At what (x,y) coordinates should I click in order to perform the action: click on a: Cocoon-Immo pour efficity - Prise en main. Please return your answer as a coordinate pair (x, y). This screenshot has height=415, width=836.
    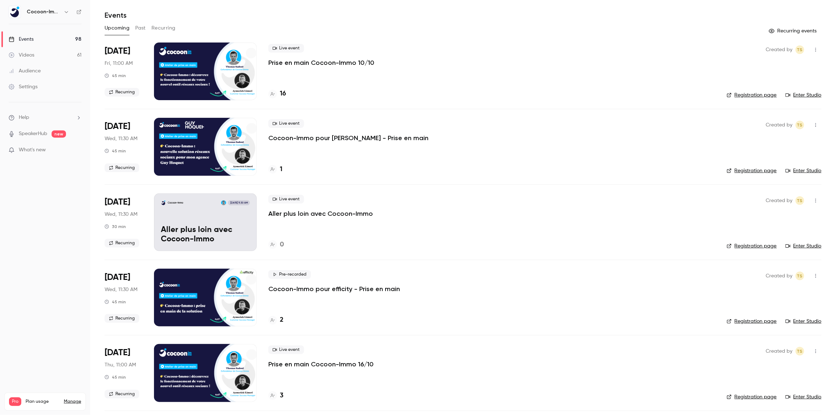
    Looking at the image, I should click on (334, 289).